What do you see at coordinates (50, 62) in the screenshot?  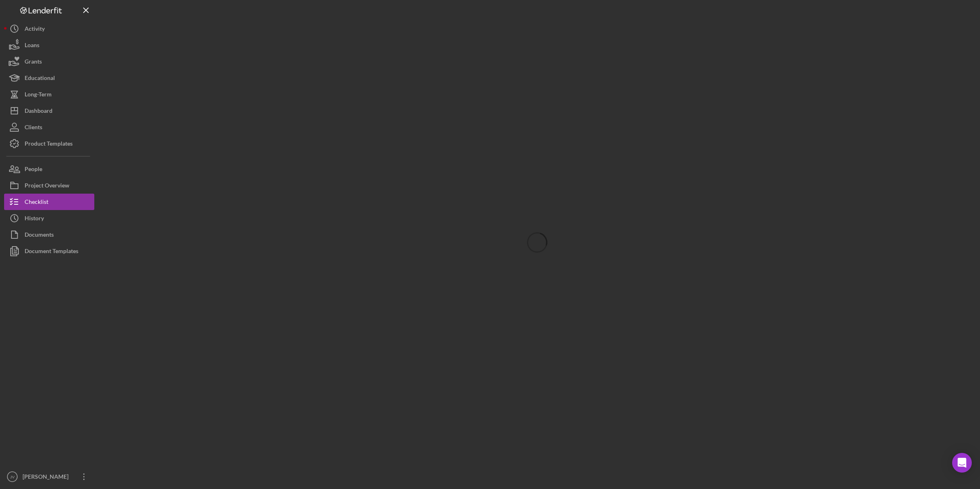 I see `button: Grants` at bounding box center [50, 62].